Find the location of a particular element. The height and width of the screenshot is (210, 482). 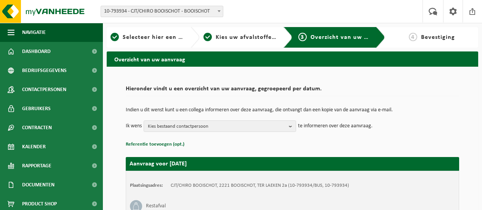

button: Referentie toevoegen (opt.) is located at coordinates (155, 144).